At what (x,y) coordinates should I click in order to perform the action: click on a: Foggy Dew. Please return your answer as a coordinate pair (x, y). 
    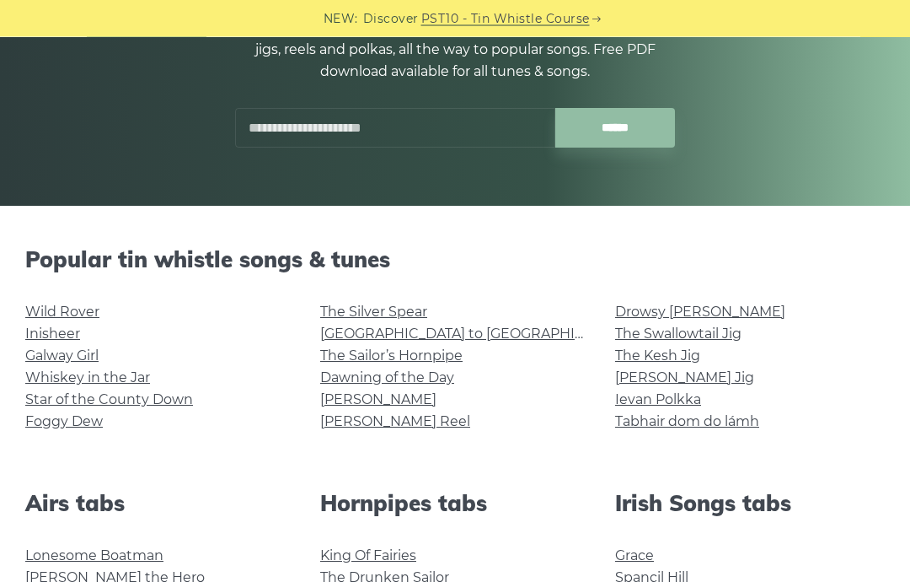
    Looking at the image, I should click on (64, 421).